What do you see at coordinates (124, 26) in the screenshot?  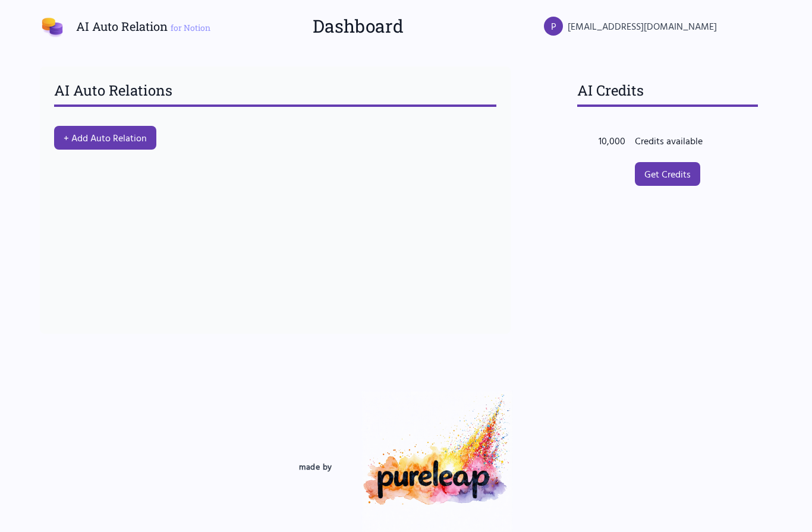 I see `a: AI Auto Relation for Notion` at bounding box center [124, 26].